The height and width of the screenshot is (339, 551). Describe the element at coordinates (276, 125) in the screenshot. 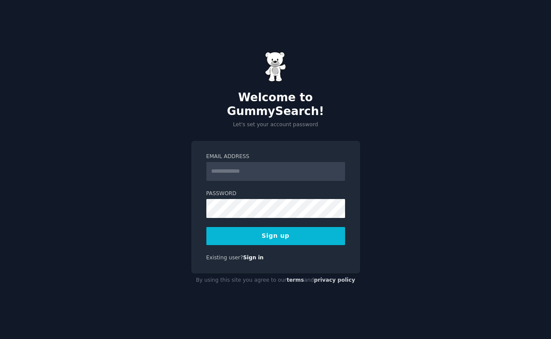

I see `p: Let's set your account password` at that location.